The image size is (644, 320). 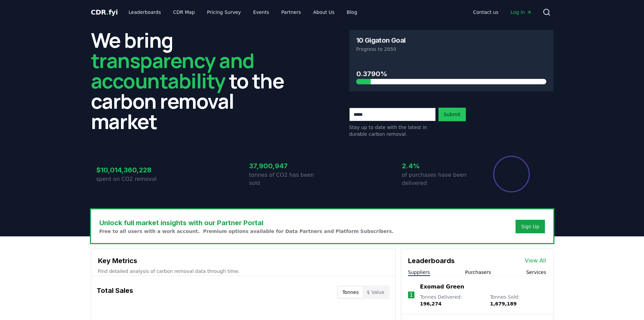 I want to click on a: View All, so click(x=535, y=261).